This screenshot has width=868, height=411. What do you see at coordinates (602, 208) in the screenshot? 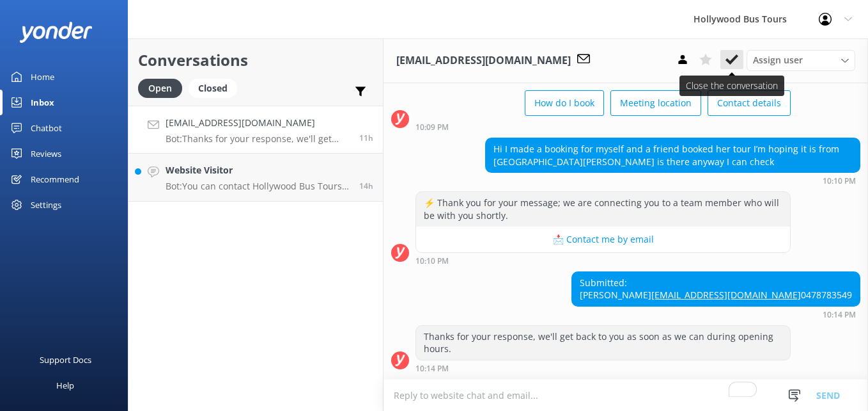
I see `div: ⚡ Thank you for your message; we are connecting you to a team member who will be with you shortly.` at bounding box center [602, 208].